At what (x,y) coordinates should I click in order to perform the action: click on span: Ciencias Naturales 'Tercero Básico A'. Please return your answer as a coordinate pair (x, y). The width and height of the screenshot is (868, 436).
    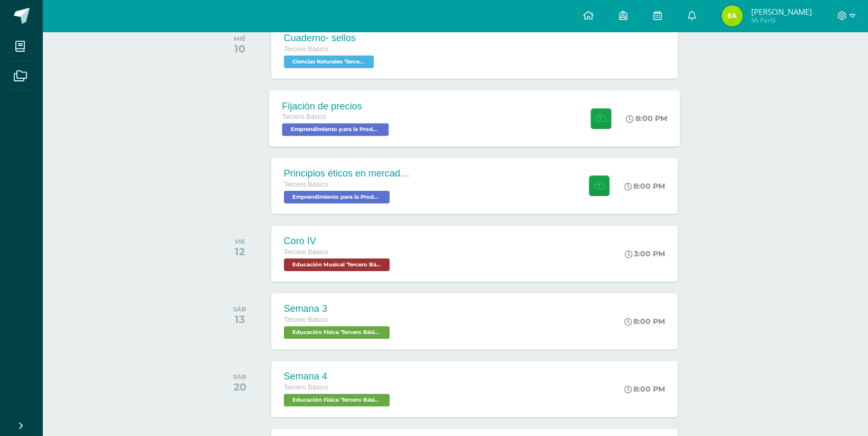
    Looking at the image, I should click on (328, 62).